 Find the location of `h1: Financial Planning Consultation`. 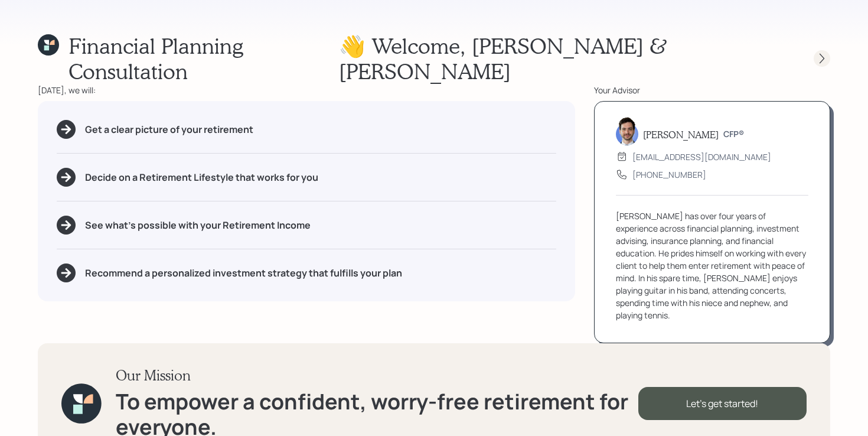

h1: Financial Planning Consultation is located at coordinates (204, 59).